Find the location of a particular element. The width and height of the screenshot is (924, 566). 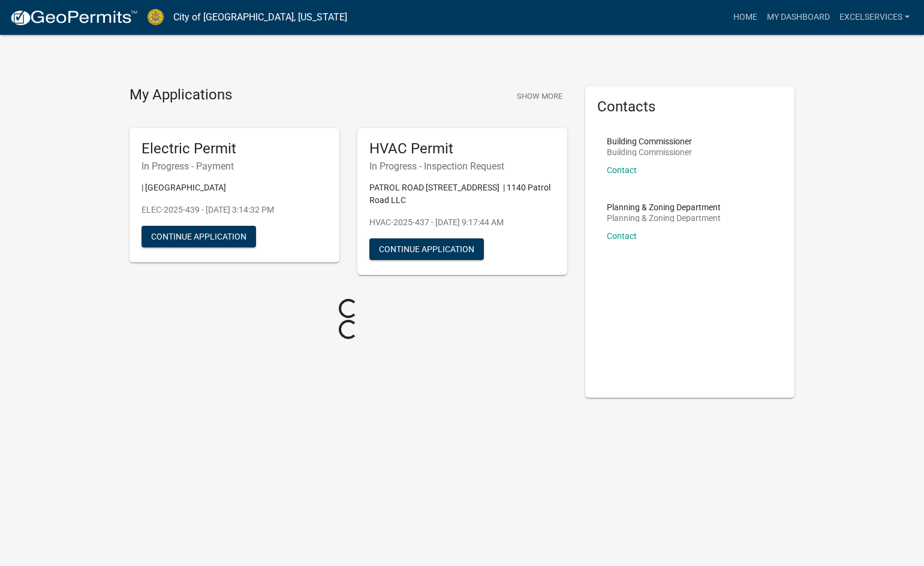

button: Show More is located at coordinates (539, 96).